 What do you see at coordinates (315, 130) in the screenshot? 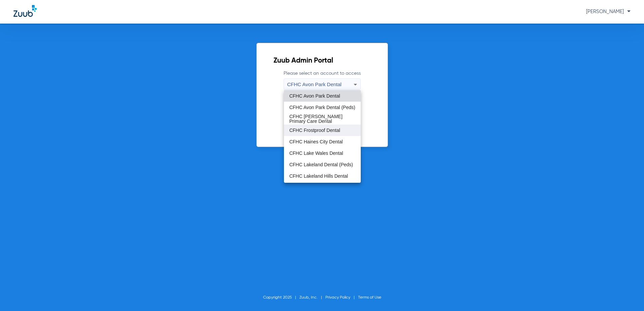
I see `span: CFHC Frostproof Dental` at bounding box center [315, 130].